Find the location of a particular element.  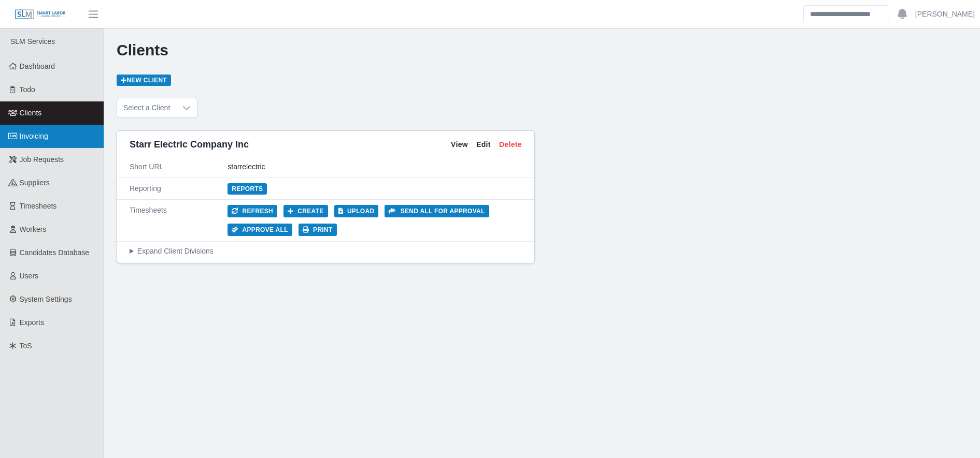

span: Candidates Database is located at coordinates (54, 253).